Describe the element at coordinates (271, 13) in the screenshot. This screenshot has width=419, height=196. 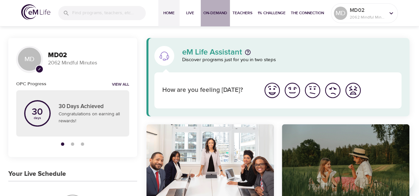
I see `span: 1% Challenge` at that location.